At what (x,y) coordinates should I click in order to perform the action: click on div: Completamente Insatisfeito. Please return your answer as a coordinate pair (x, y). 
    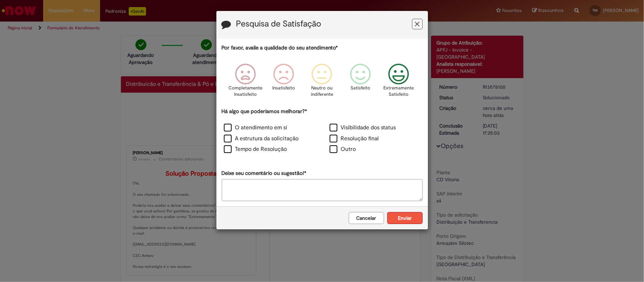
    Looking at the image, I should click on (245, 82).